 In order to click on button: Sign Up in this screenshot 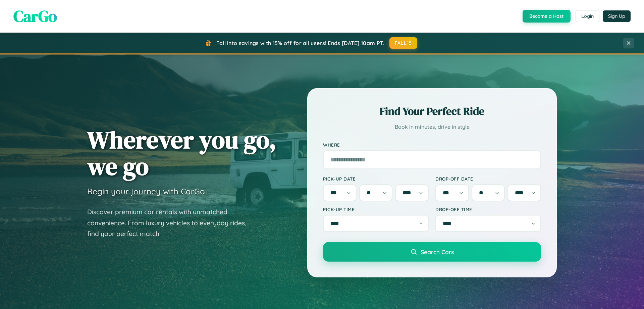, I will do `click(616, 16)`.